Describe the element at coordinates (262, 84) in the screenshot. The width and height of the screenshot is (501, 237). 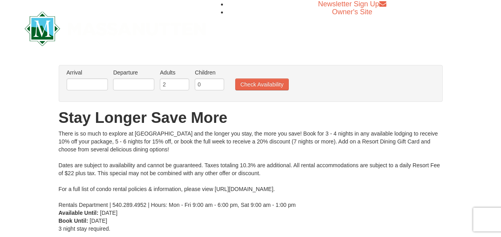
I see `button: Check Availability` at that location.